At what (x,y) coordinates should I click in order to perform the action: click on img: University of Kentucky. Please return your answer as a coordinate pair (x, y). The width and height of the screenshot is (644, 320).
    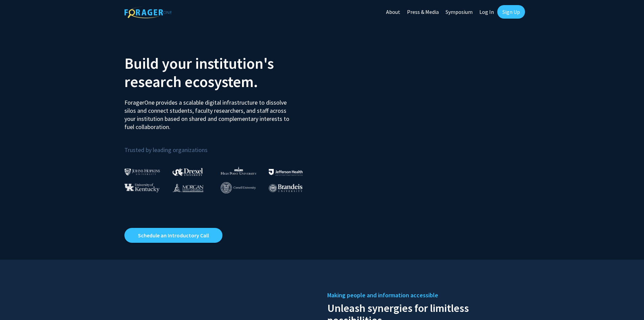
    Looking at the image, I should click on (142, 187).